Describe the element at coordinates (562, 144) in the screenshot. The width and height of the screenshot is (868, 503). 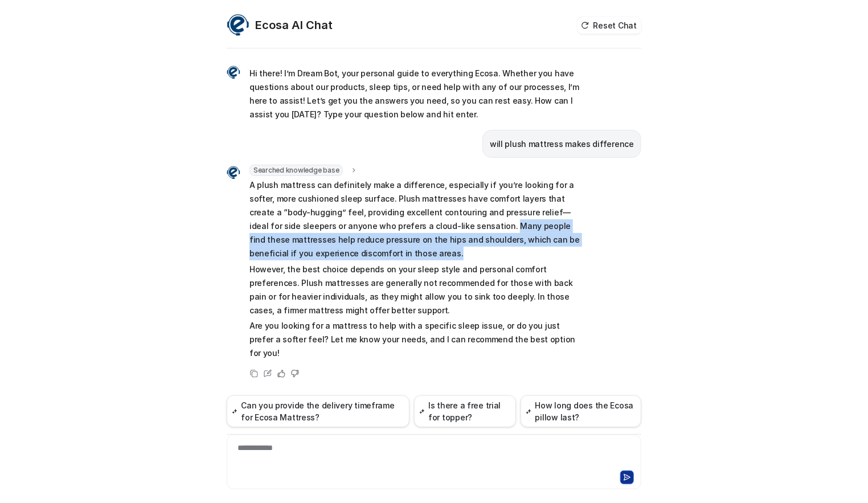
I see `p: will plush mattress makes difference` at that location.